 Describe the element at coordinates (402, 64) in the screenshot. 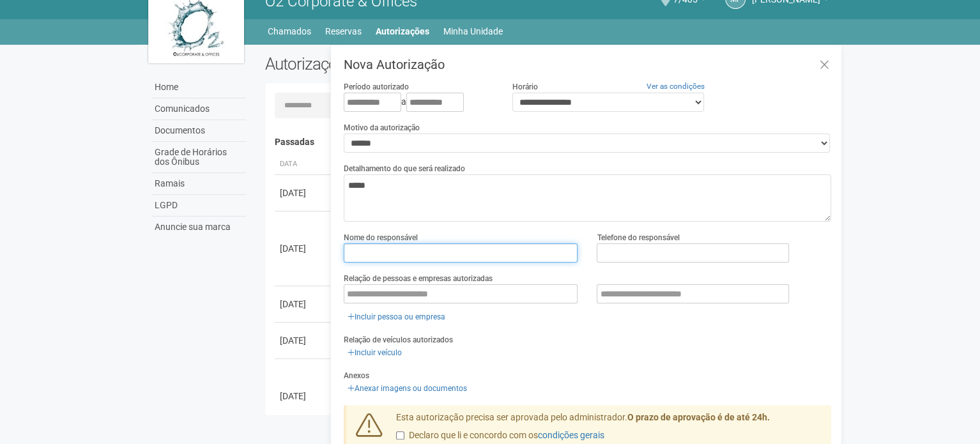

I see `h2: Autorizações` at that location.